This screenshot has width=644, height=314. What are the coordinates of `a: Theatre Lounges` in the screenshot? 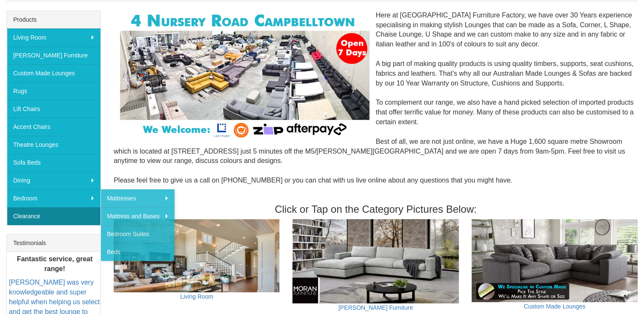 It's located at (53, 145).